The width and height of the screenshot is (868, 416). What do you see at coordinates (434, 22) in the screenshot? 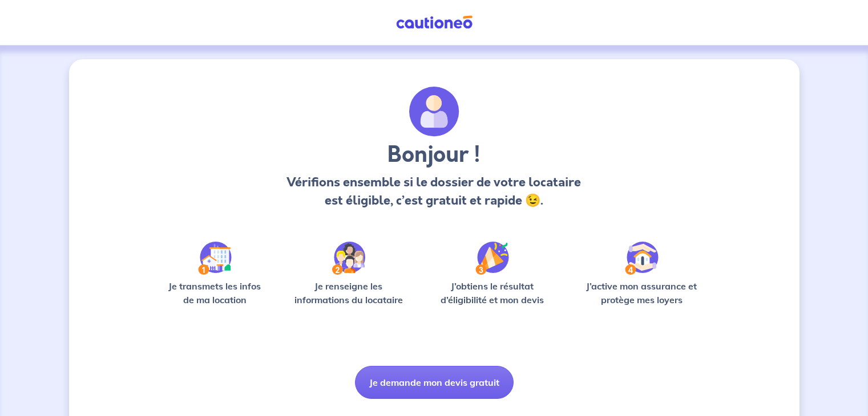
I see `img: Cautioneo` at bounding box center [434, 22].